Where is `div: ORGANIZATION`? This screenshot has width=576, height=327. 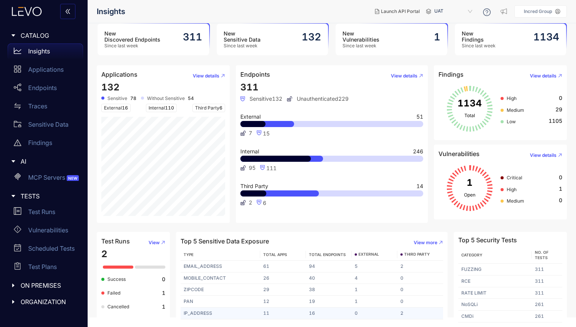
div: ORGANIZATION is located at coordinates (44, 301).